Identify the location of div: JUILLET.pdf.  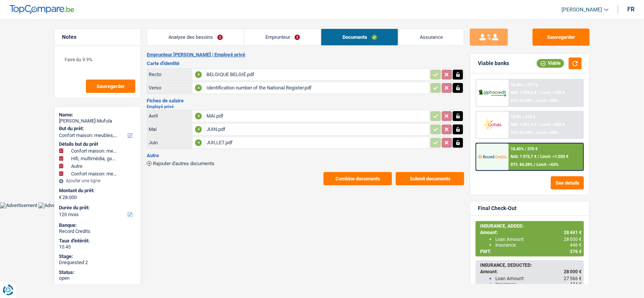
(317, 143).